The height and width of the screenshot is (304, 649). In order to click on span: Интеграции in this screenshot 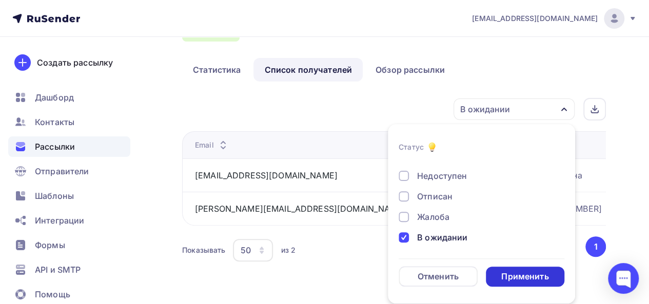, I will do `click(59, 220)`.